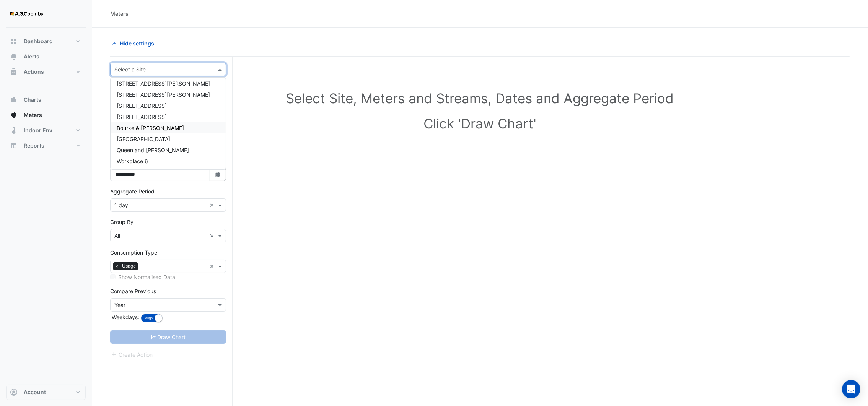  Describe the element at coordinates (46, 57) in the screenshot. I see `button: Alerts` at that location.